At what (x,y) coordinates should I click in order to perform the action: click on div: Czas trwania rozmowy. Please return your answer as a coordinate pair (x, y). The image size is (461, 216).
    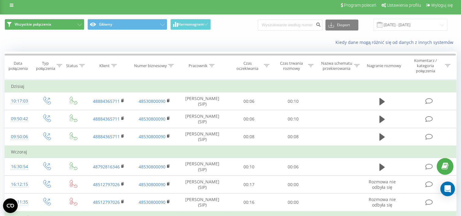
    Looking at the image, I should click on (291, 66).